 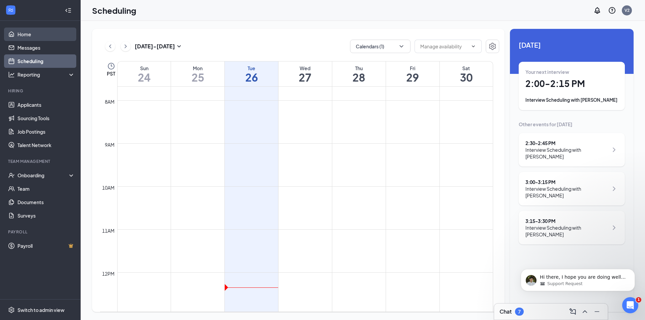 What do you see at coordinates (198, 68) in the screenshot?
I see `div: Mon` at bounding box center [198, 68].